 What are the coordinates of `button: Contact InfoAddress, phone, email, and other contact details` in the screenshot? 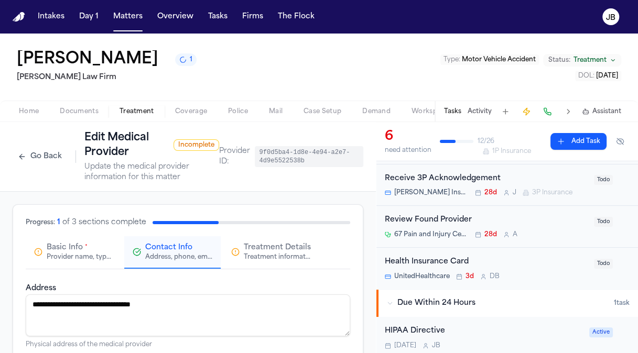 It's located at (172, 253).